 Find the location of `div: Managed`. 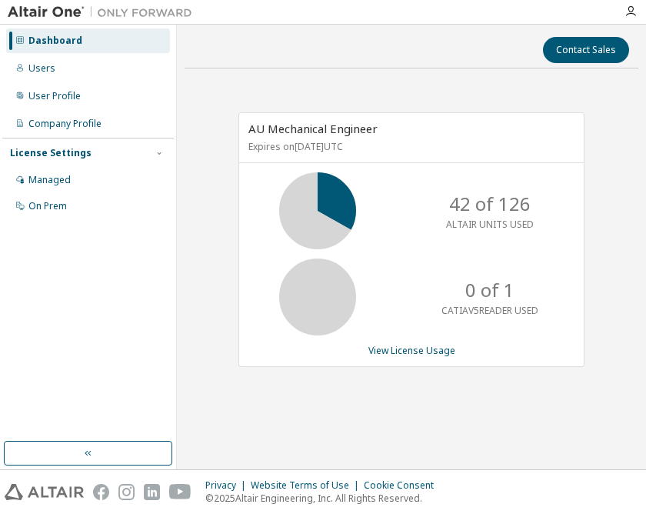

div: Managed is located at coordinates (49, 180).